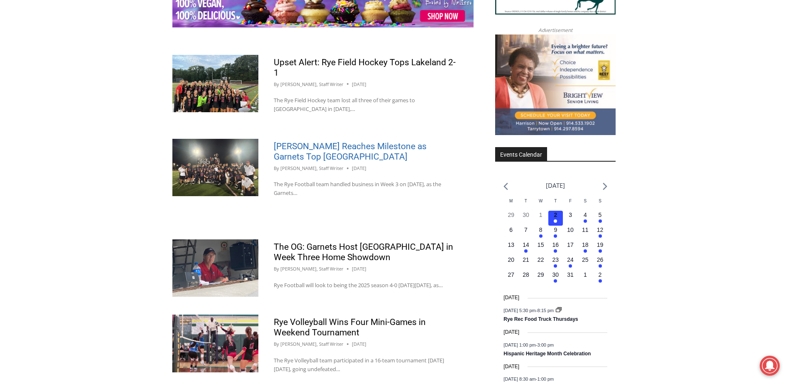  What do you see at coordinates (526, 230) in the screenshot?
I see `time: 7` at bounding box center [526, 230].